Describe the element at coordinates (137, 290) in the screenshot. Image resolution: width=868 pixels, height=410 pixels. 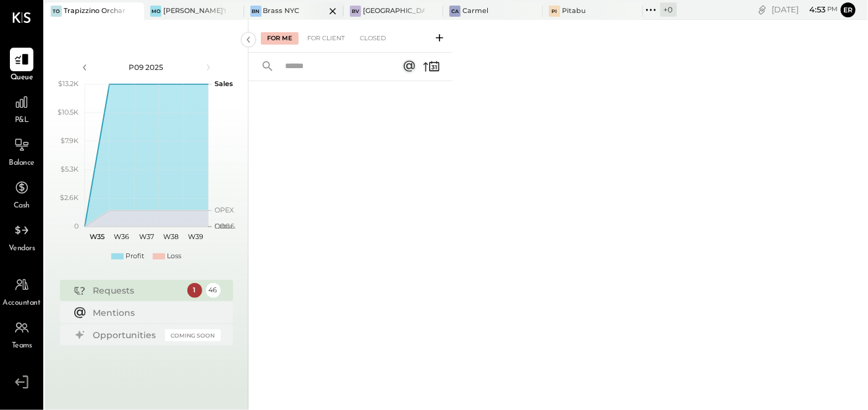
I see `div: Requests` at that location.